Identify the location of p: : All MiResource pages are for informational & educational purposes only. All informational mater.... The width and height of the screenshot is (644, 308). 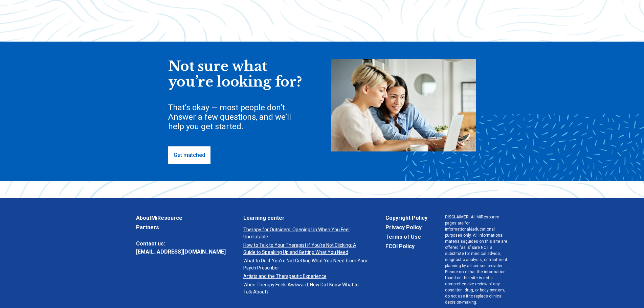
(477, 260).